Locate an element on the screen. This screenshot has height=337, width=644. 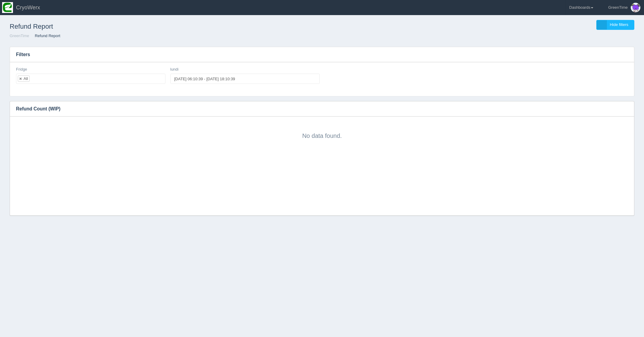
div: No data found. is located at coordinates (322, 131).